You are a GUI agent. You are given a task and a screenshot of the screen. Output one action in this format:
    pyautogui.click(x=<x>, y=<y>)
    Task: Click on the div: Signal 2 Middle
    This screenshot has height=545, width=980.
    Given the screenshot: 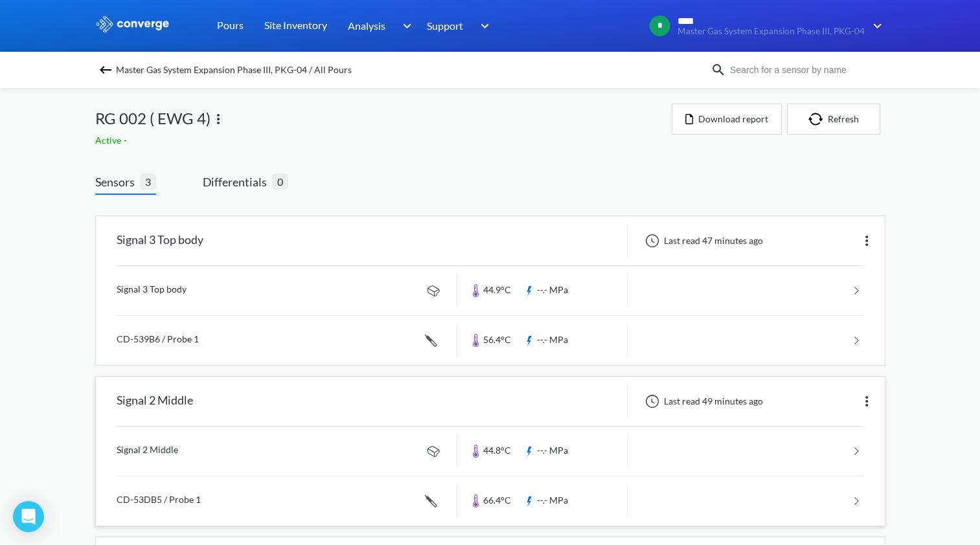 What is the action you would take?
    pyautogui.click(x=155, y=401)
    